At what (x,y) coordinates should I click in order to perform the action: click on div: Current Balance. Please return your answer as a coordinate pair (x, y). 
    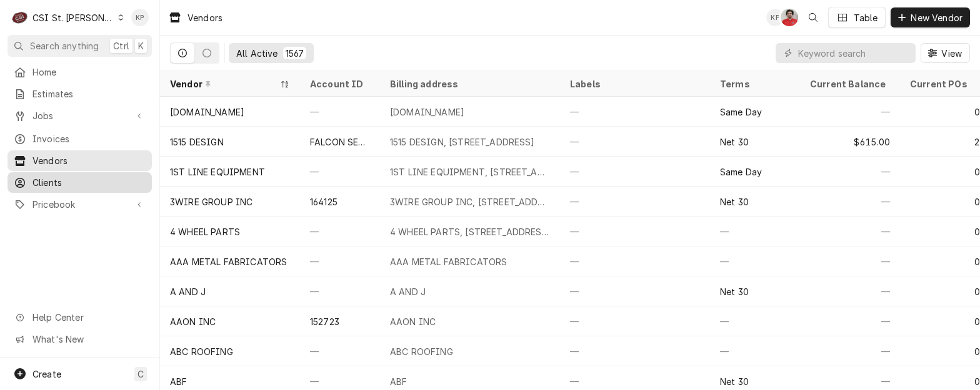
    Looking at the image, I should click on (849, 84).